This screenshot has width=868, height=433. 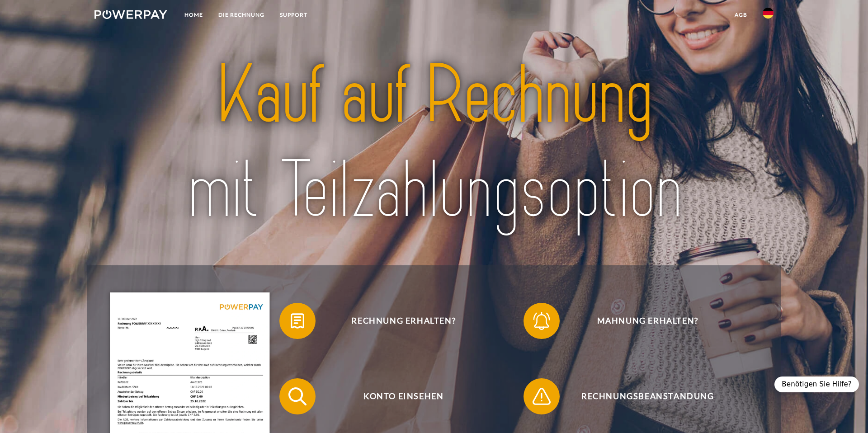 What do you see at coordinates (131, 14) in the screenshot?
I see `img: logo-powerpay-white.svg` at bounding box center [131, 14].